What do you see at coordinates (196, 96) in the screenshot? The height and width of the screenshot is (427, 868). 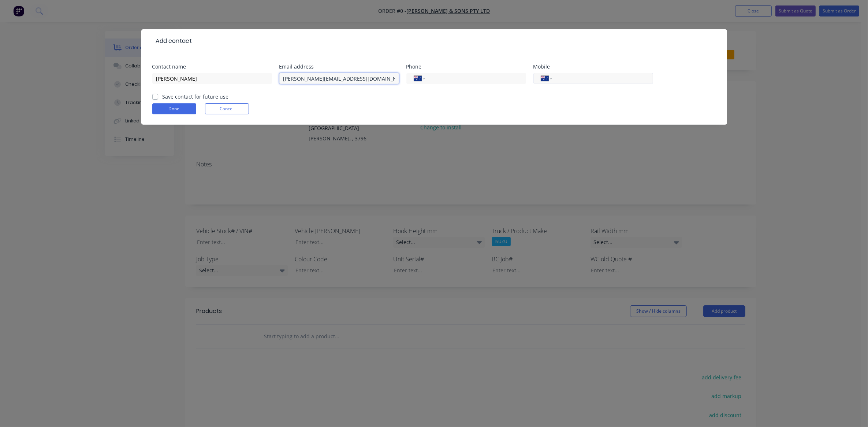 I see `label: Save contact for future use` at bounding box center [196, 96].